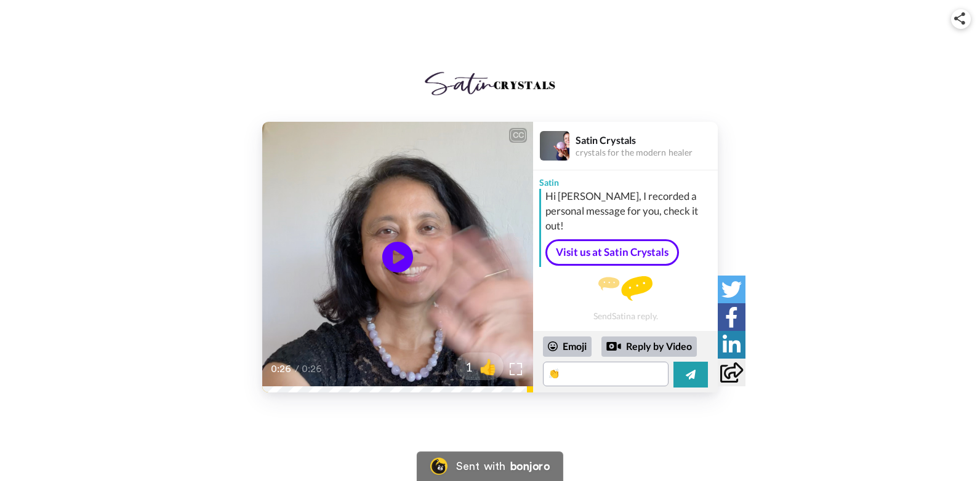 The image size is (980, 481). What do you see at coordinates (480, 366) in the screenshot?
I see `button: 1👍` at bounding box center [480, 366].